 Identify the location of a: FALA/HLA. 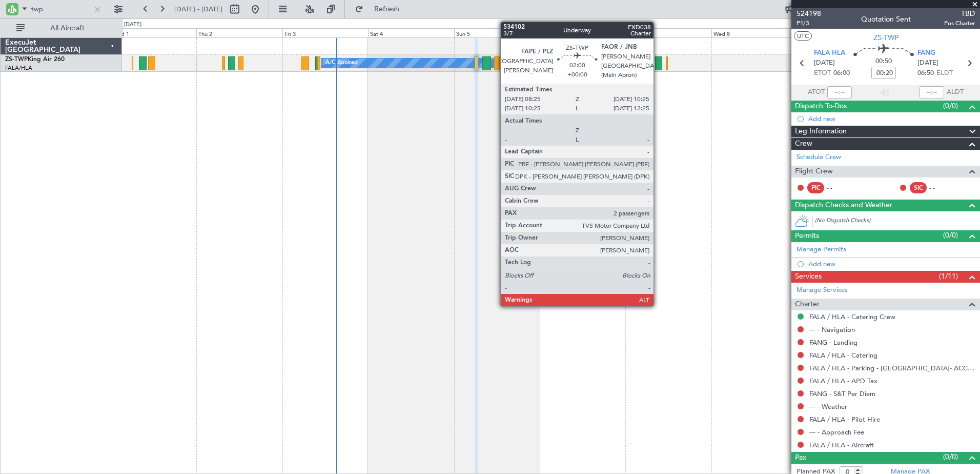
(18, 68).